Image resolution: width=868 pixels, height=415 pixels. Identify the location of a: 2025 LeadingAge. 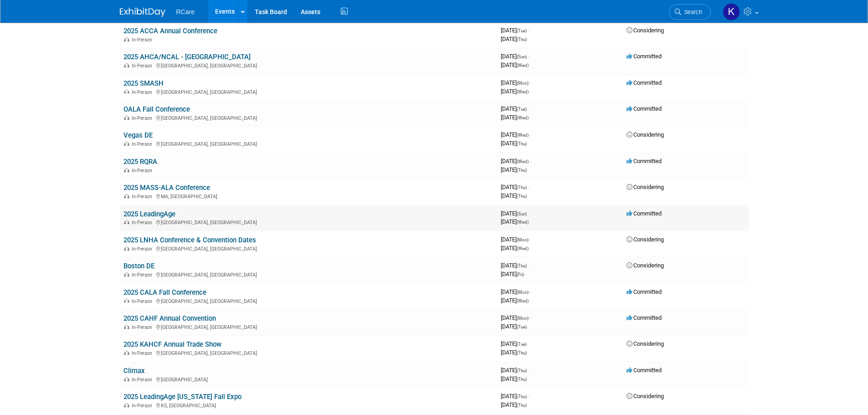
(149, 214).